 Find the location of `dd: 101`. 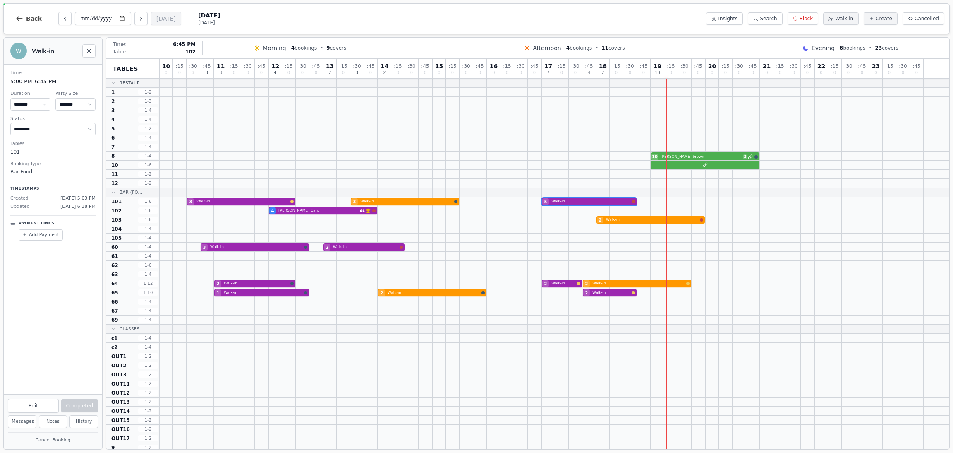

dd: 101 is located at coordinates (53, 152).